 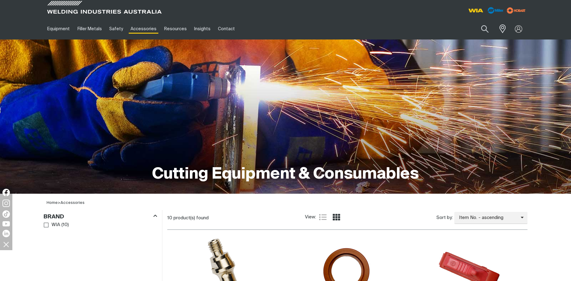 What do you see at coordinates (100, 216) in the screenshot?
I see `div: Brand` at bounding box center [100, 216].